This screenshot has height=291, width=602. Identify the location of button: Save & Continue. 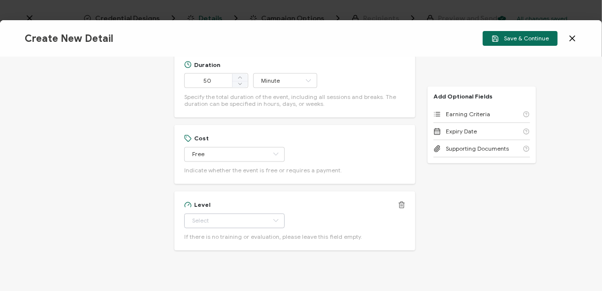
(520, 38).